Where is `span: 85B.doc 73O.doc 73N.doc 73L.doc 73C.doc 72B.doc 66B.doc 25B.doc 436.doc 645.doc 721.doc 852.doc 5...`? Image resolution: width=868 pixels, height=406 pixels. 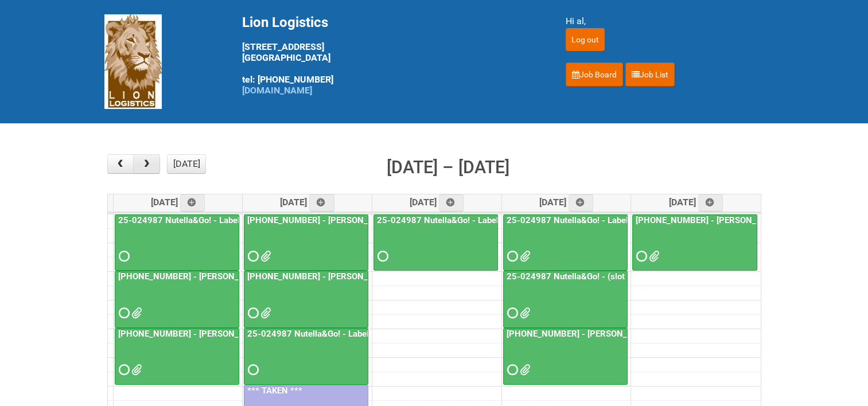 span: 85B.doc 73O.doc 73N.doc 73L.doc 73C.doc 72B.doc 66B.doc 25B.doc 436.doc 645.doc 721.doc 852.doc 5... is located at coordinates (135, 313).